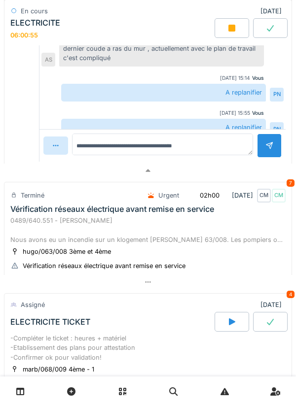  Describe the element at coordinates (48, 60) in the screenshot. I see `div: AS` at that location.